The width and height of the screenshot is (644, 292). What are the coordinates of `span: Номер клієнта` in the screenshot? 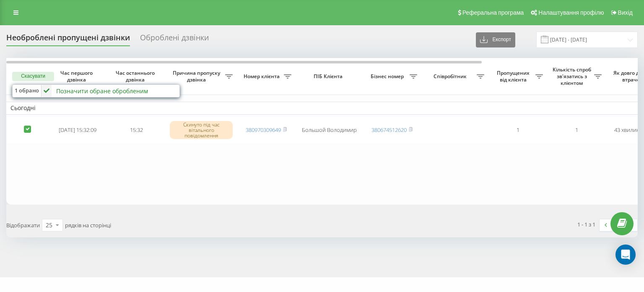 It's located at (263, 76).